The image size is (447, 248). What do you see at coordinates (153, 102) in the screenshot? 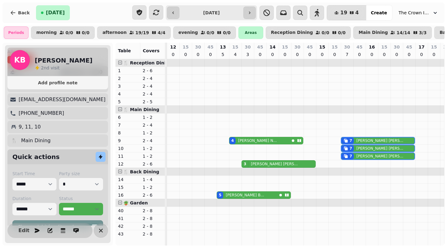
I see `p: 2 - 5` at bounding box center [153, 102].